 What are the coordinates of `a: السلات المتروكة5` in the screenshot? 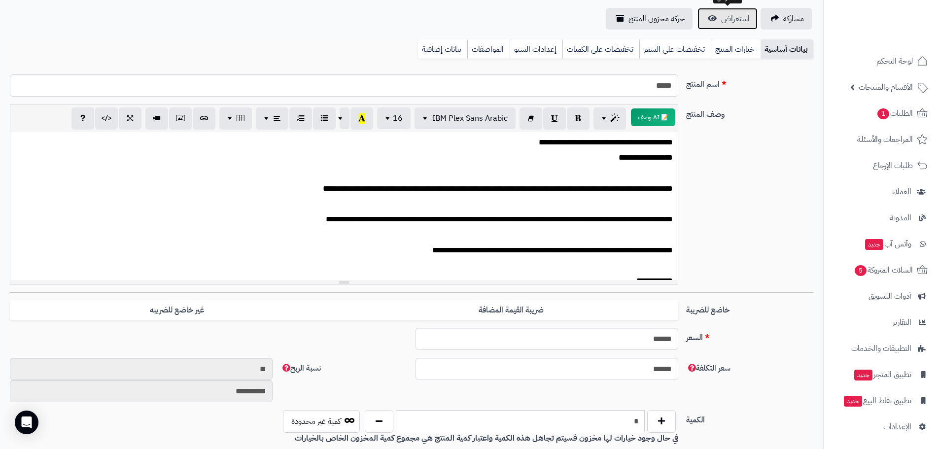 It's located at (881, 270).